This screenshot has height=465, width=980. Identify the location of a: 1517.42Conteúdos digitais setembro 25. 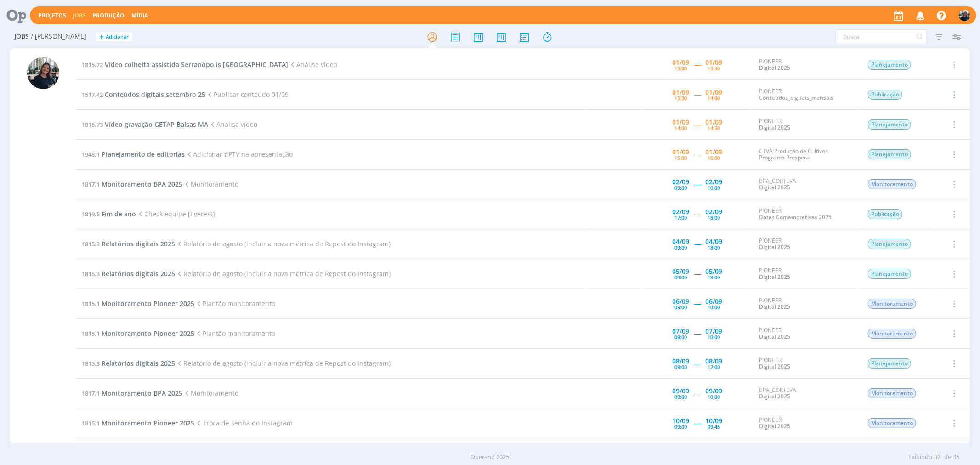
(143, 95).